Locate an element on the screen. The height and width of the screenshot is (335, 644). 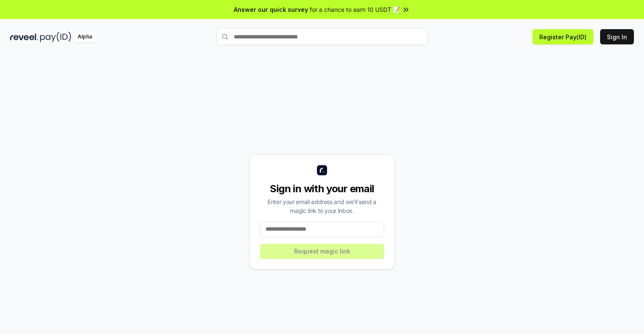
img: pay_id is located at coordinates (56, 37).